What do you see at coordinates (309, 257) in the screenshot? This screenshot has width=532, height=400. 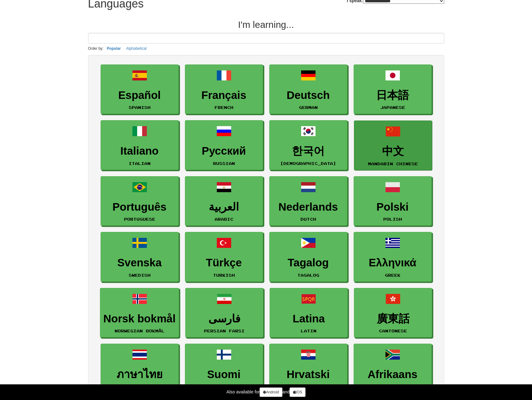 I see `a: TagalogTagalog` at bounding box center [309, 257].